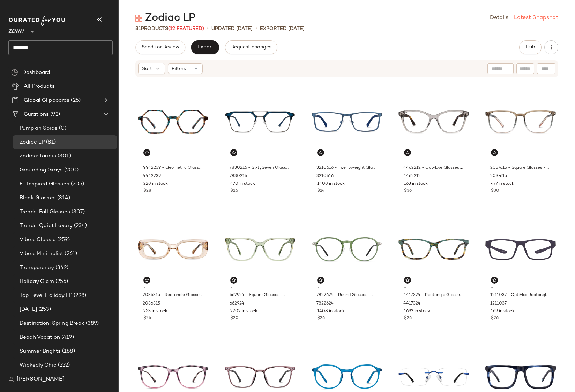 Image resolution: width=575 pixels, height=392 pixels. What do you see at coordinates (520, 168) in the screenshot?
I see `span: 2037615 - Square Glasses - Brown - Plastic` at bounding box center [520, 168].